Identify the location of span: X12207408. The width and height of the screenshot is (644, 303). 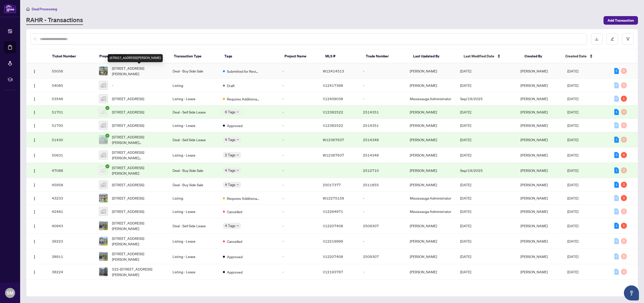
(333, 226).